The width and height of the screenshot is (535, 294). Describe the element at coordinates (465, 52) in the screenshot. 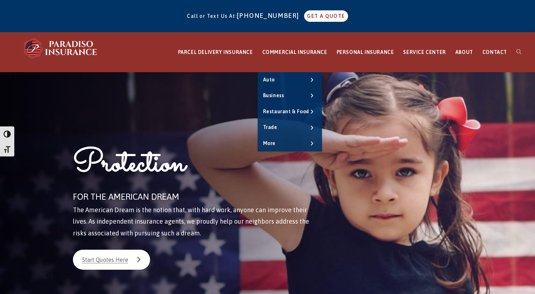

I see `a: ABOUT` at that location.